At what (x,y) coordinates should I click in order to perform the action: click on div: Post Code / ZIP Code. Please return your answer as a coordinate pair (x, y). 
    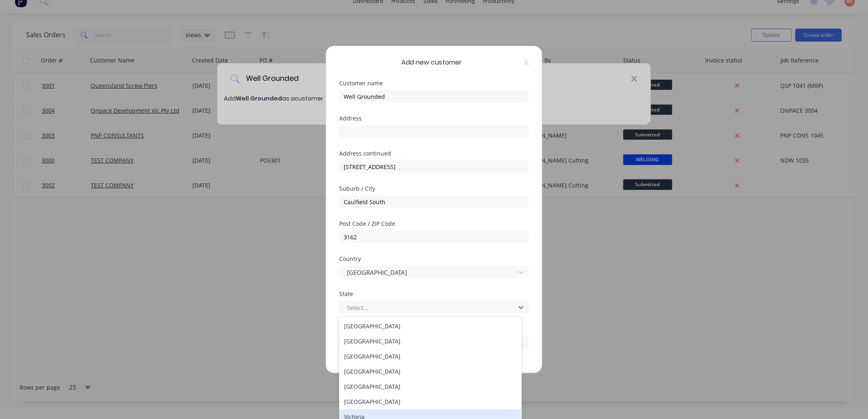
    Looking at the image, I should click on (434, 224).